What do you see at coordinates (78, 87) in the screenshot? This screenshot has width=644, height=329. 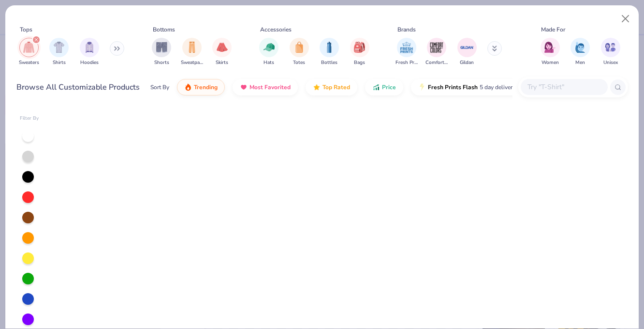 I see `div: Browse All Customizable Products` at bounding box center [78, 87].